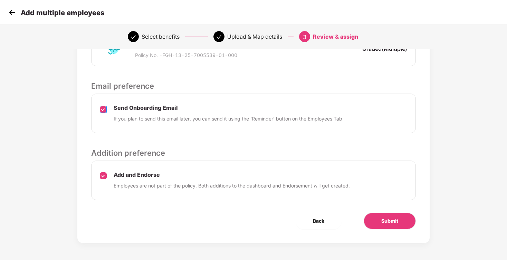 The width and height of the screenshot is (507, 260). Describe the element at coordinates (390, 221) in the screenshot. I see `span: Submit` at that location.